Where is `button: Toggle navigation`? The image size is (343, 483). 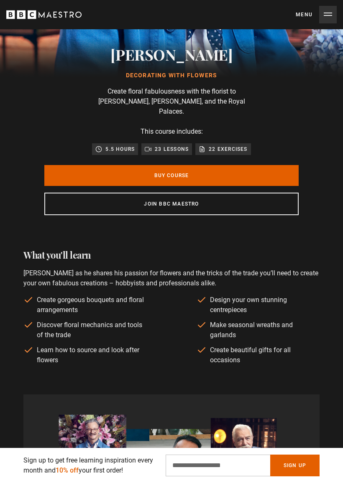 button: Toggle navigation is located at coordinates (316, 15).